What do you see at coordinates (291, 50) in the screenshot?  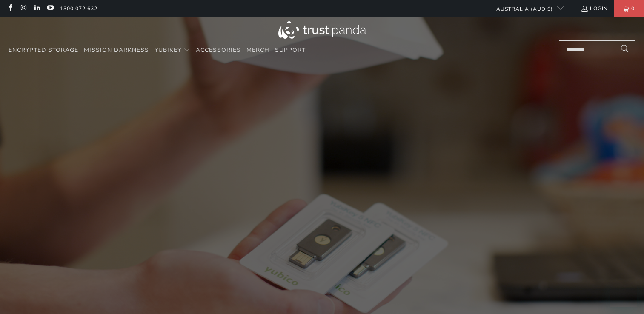 I see `span: Support` at bounding box center [291, 50].